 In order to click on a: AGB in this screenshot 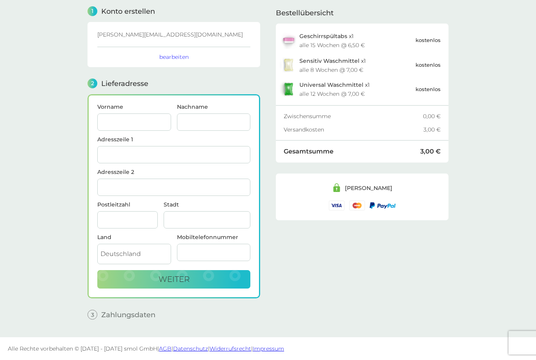, I will do `click(165, 349)`.